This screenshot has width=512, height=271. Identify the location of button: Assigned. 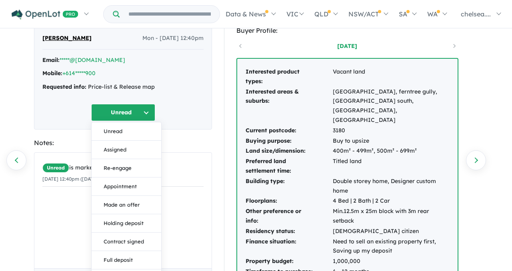
(126, 150).